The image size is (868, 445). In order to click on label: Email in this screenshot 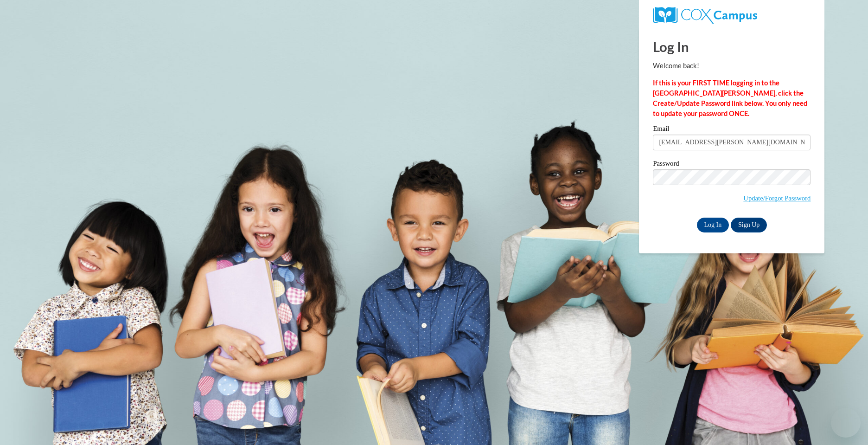, I will do `click(732, 130)`.